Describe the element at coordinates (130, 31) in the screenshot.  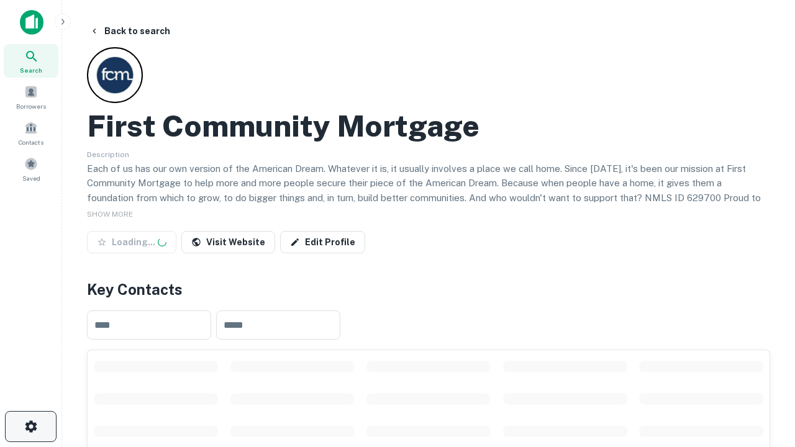
I see `button: Back to search` at that location.